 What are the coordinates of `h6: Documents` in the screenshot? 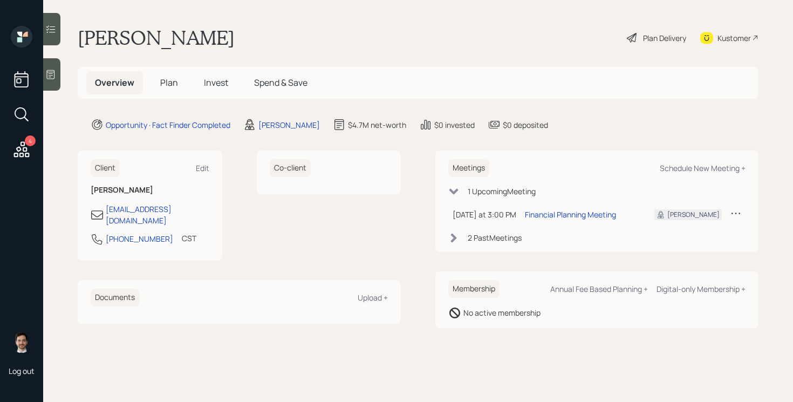 It's located at (115, 297).